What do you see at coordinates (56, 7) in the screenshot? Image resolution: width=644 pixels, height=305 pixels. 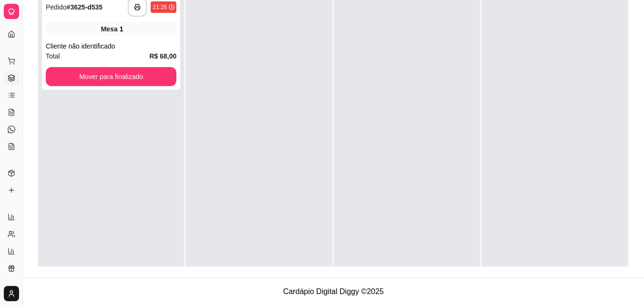 I see `span: Pedido` at bounding box center [56, 7].